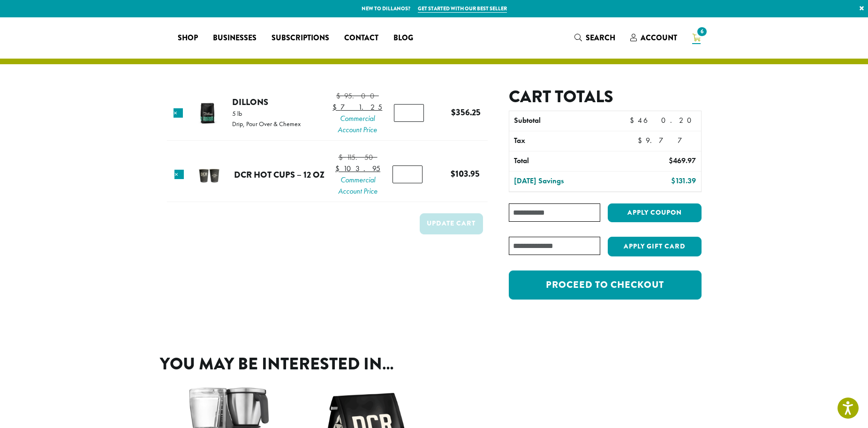  I want to click on a: Dillons, so click(250, 102).